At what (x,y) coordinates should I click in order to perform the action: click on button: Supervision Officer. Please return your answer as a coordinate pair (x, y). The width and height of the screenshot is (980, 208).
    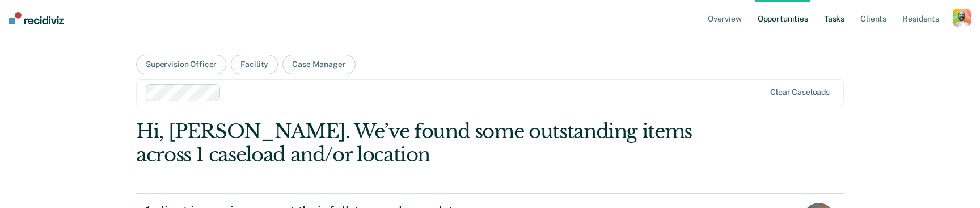
    Looking at the image, I should click on (181, 64).